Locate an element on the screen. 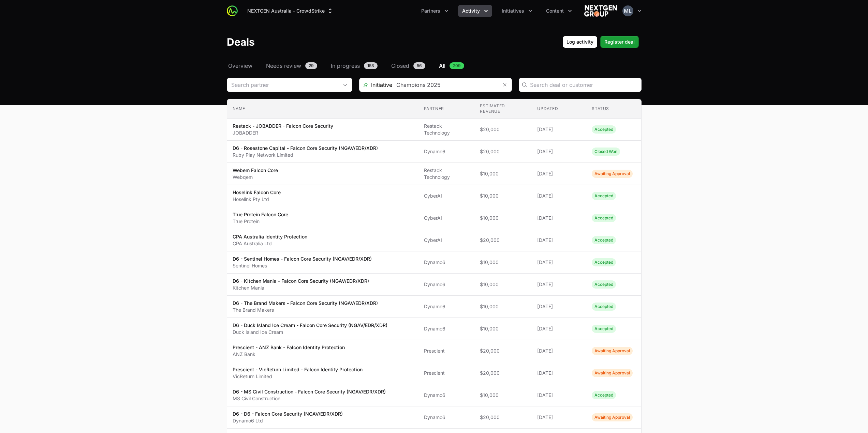  nav: Deals navigation is located at coordinates (434, 66).